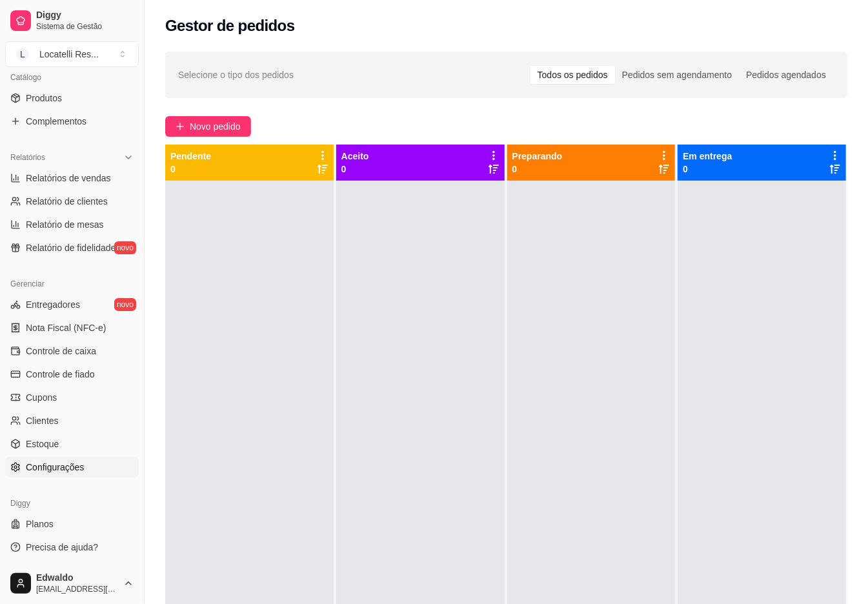  What do you see at coordinates (72, 305) in the screenshot?
I see `a: Entregadoresnovo` at bounding box center [72, 305].